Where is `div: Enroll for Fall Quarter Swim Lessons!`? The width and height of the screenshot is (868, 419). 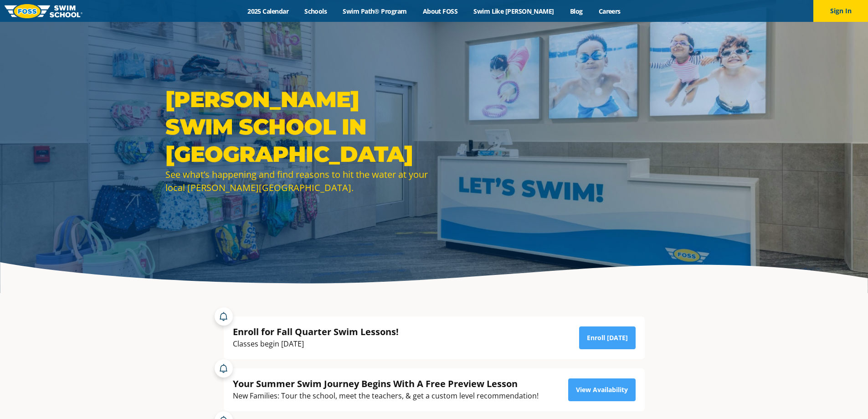
div: Enroll for Fall Quarter Swim Lessons! is located at coordinates (316, 332).